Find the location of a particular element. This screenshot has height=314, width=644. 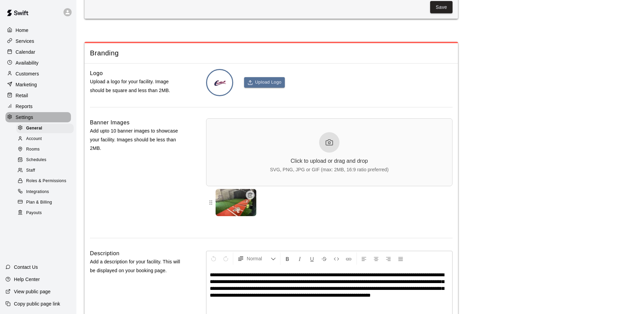

span: Normal is located at coordinates (258, 259).